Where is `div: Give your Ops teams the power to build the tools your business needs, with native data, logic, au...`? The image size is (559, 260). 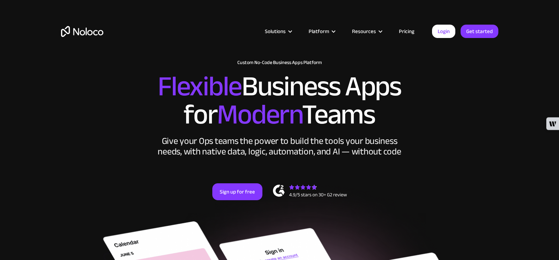 div: Give your Ops teams the power to build the tools your business needs, with native data, logic, au... is located at coordinates (279, 147).